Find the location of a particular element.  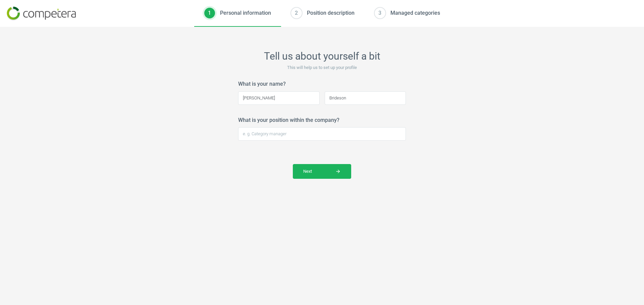

img: 7b73d85f1bbbb9d816539e11aedcf956.png is located at coordinates (41, 13).